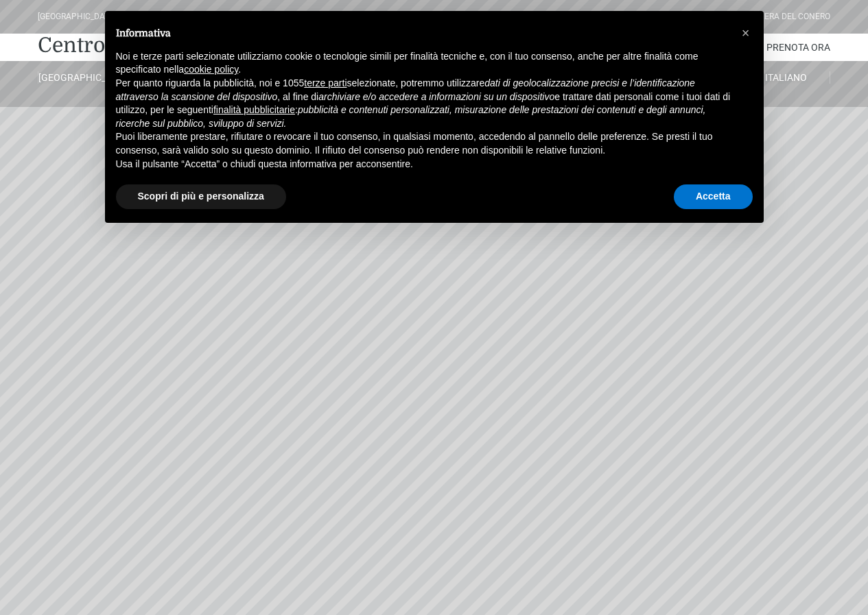 Image resolution: width=868 pixels, height=615 pixels. Describe the element at coordinates (790, 16) in the screenshot. I see `div: Riviera Del Conero` at that location.